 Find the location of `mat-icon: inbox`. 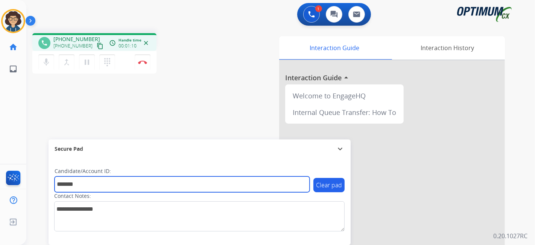

mat-icon: inbox is located at coordinates (13, 69).